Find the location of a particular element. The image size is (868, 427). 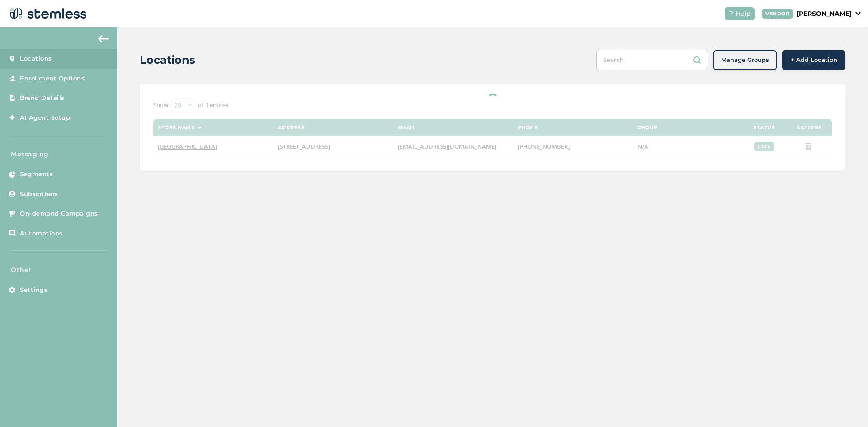

span: AI Agent Setup is located at coordinates (45, 118).